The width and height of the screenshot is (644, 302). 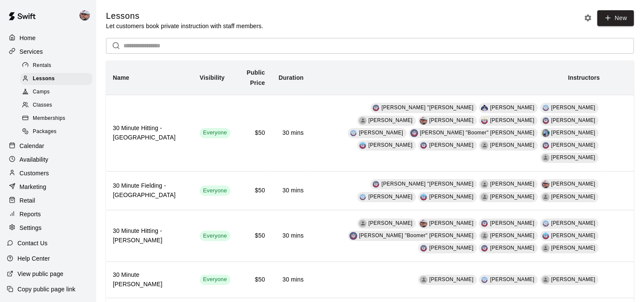 What do you see at coordinates (353, 236) in the screenshot?
I see `div: Derek "Boomer" Wickersham` at bounding box center [353, 236].